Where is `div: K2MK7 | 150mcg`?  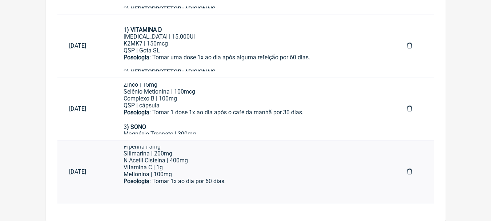 div: K2MK7 | 150mcg is located at coordinates (254, 43).